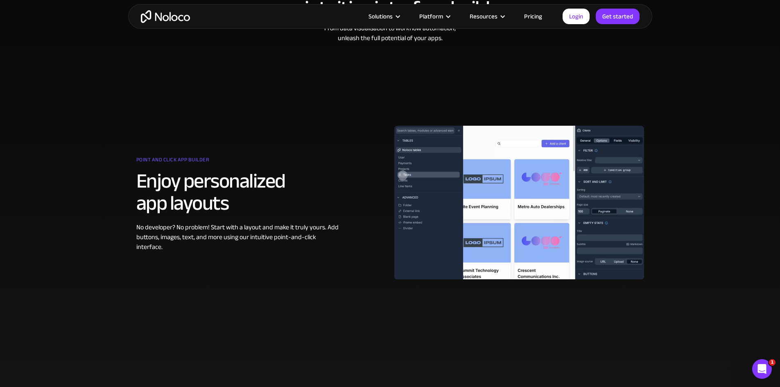 This screenshot has width=780, height=387. Describe the element at coordinates (576, 16) in the screenshot. I see `a: Login` at that location.